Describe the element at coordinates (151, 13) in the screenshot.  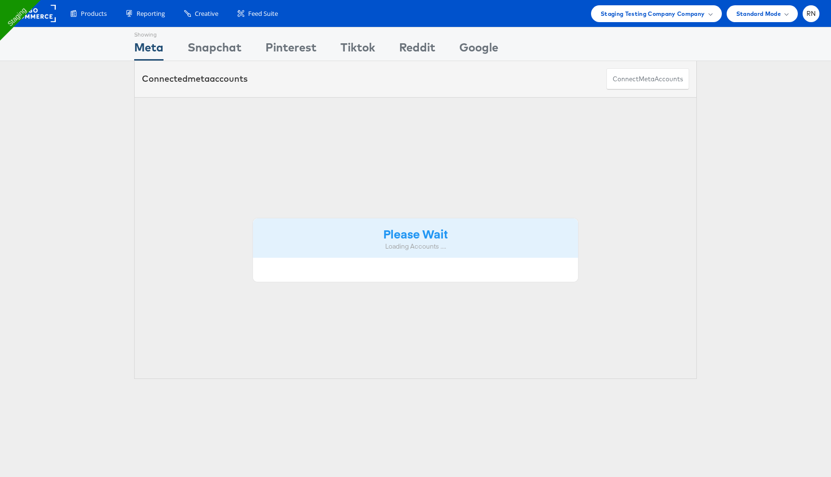
I see `span: Reporting` at that location.